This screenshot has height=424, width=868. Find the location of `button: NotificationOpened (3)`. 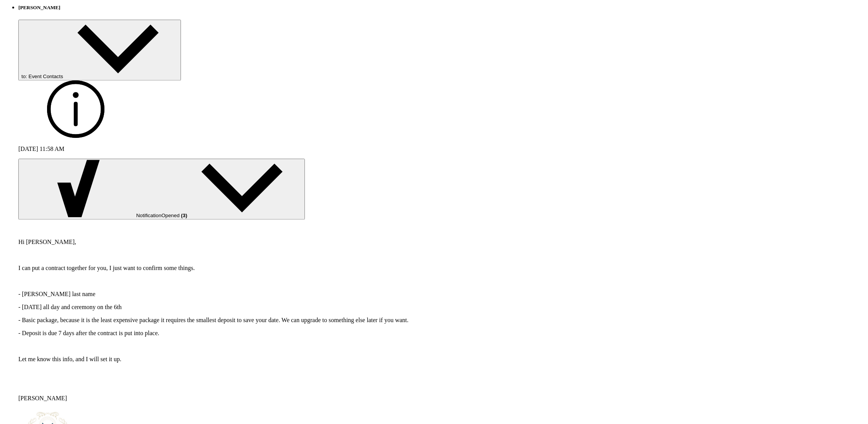

button: NotificationOpened (3) is located at coordinates (162, 189).